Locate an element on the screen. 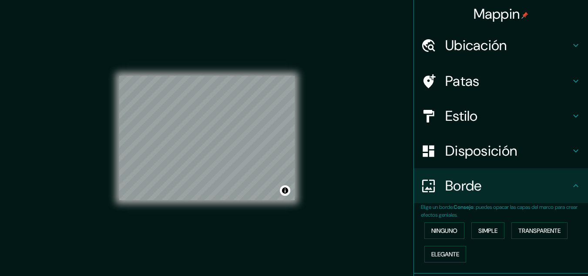  font: Patas is located at coordinates (462, 81).